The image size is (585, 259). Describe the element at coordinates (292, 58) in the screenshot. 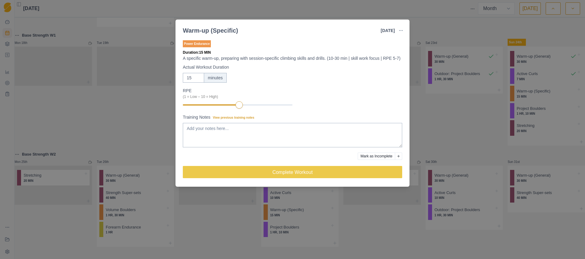

I see `p: A specific warm-up, preparing with session-specific climbing skills and drills. (10-30 min | skil...` at that location.